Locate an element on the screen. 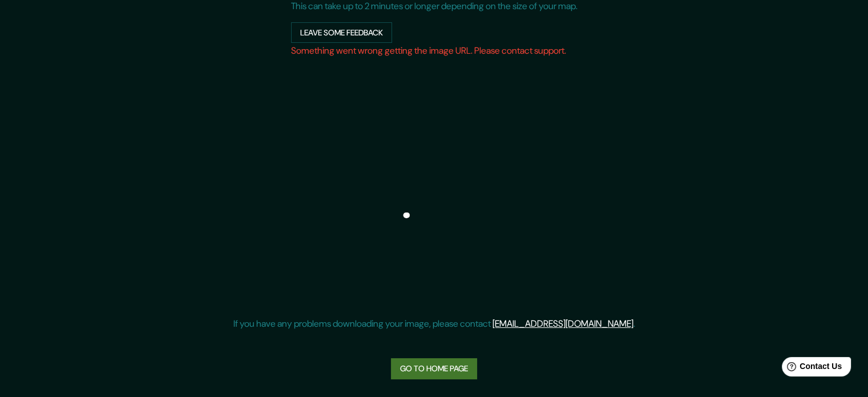 The image size is (868, 397). button: Leave some feedback is located at coordinates (341, 33).